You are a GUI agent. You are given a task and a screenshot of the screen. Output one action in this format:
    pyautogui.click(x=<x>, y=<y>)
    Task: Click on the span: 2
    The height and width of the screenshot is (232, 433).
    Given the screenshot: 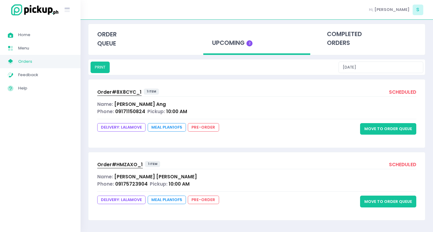 What is the action you would take?
    pyautogui.click(x=249, y=43)
    